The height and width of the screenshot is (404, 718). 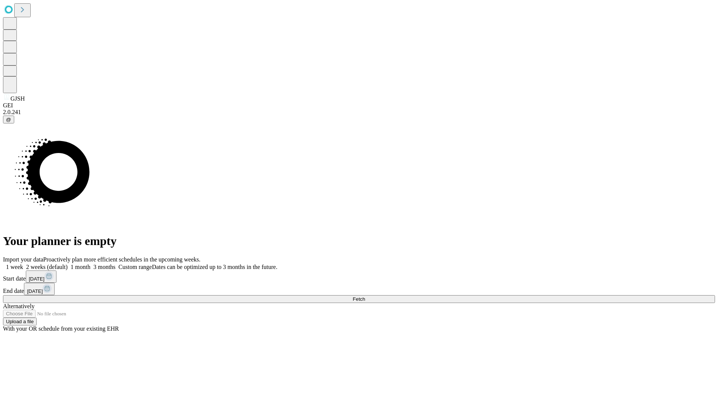 What do you see at coordinates (359, 277) in the screenshot?
I see `div: Start date` at bounding box center [359, 277].